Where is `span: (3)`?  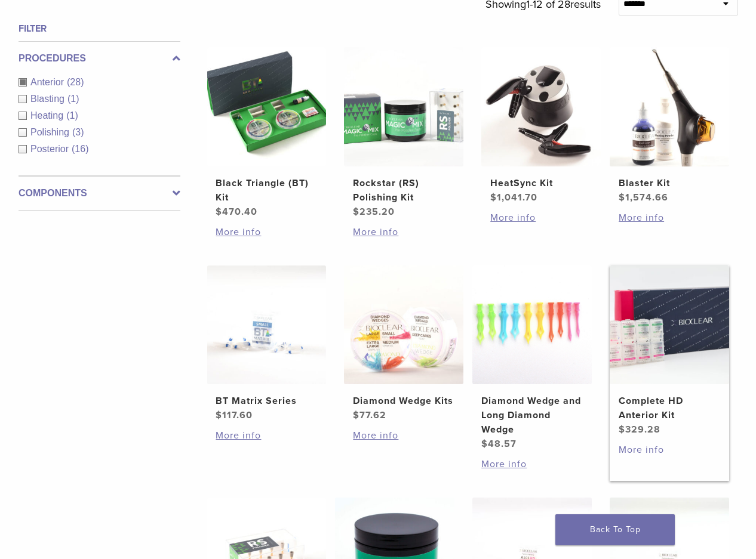
span: (3) is located at coordinates (78, 132).